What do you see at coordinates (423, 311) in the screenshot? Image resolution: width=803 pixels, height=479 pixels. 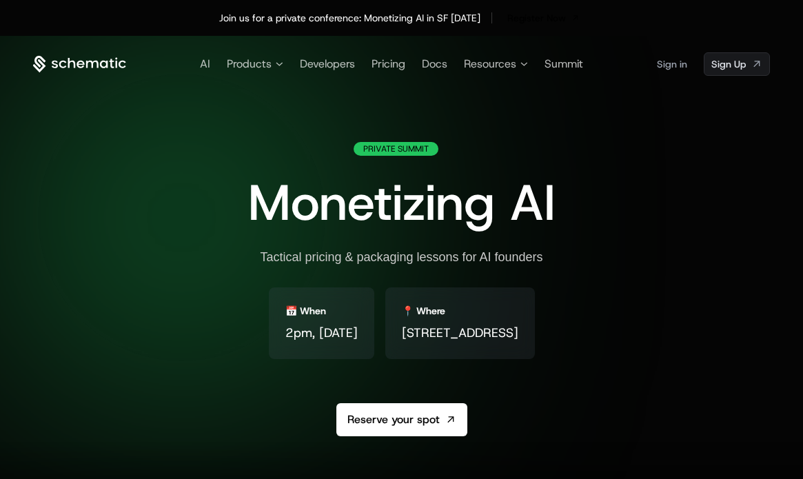 I see `div: 📍 Where` at bounding box center [423, 311].